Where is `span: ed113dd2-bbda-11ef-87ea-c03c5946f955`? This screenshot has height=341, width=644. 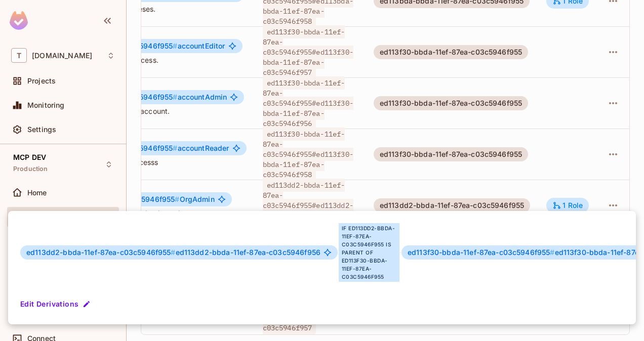
span: ed113dd2-bbda-11ef-87ea-c03c5946f955 is located at coordinates (101, 252).